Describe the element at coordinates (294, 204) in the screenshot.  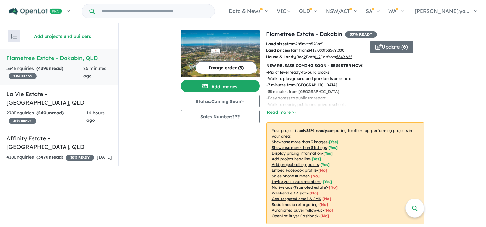
I see `u: Social media retargeting` at that location.